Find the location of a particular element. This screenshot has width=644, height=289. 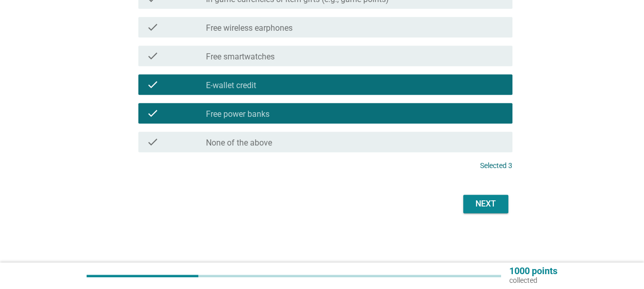

label: Free power banks is located at coordinates (238, 114).